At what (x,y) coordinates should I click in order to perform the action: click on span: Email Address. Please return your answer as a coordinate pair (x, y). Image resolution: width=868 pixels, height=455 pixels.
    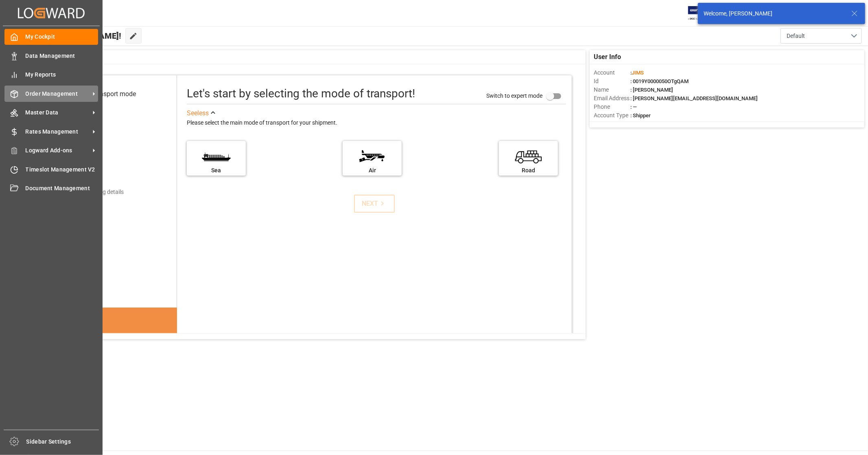
    Looking at the image, I should click on (612, 98).